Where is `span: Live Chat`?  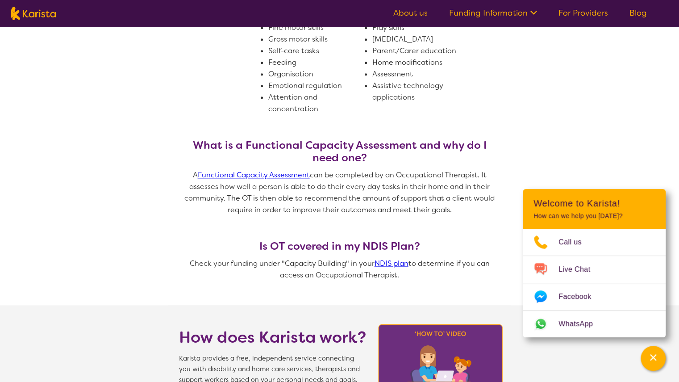
span: Live Chat is located at coordinates (579, 269).